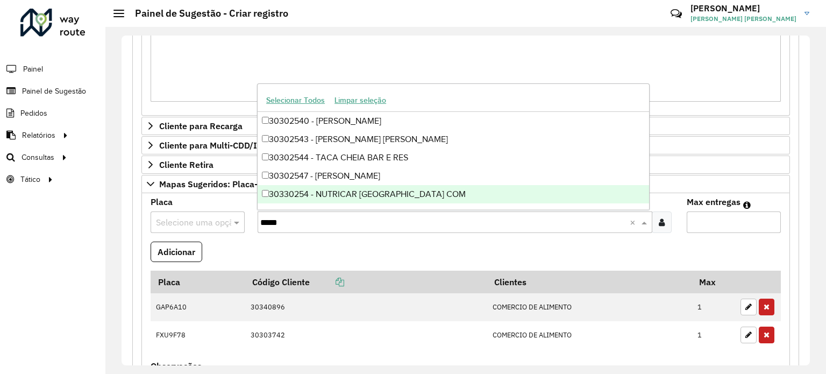 The width and height of the screenshot is (826, 374). What do you see at coordinates (198, 282) in the screenshot?
I see `th: Placa` at bounding box center [198, 282].